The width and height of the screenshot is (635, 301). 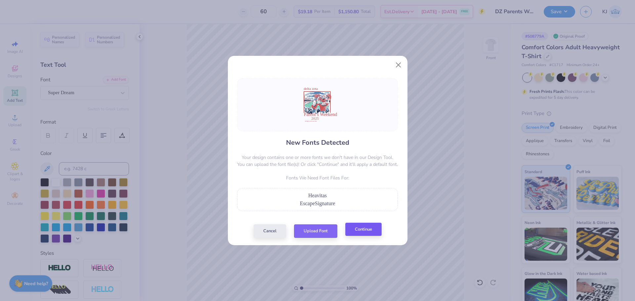 What do you see at coordinates (318, 196) in the screenshot?
I see `span: Heavitas` at bounding box center [318, 196].